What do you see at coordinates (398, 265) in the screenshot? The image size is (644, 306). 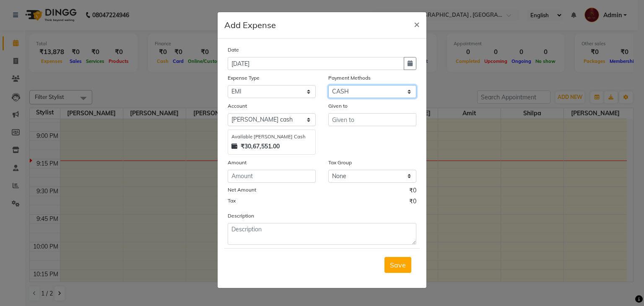 I see `button: Save` at bounding box center [398, 265].